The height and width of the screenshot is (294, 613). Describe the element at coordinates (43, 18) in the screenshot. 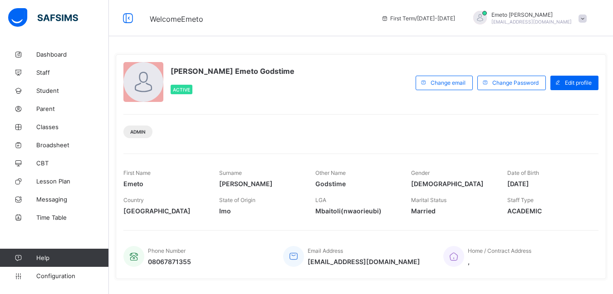

I see `img: safsims` at that location.